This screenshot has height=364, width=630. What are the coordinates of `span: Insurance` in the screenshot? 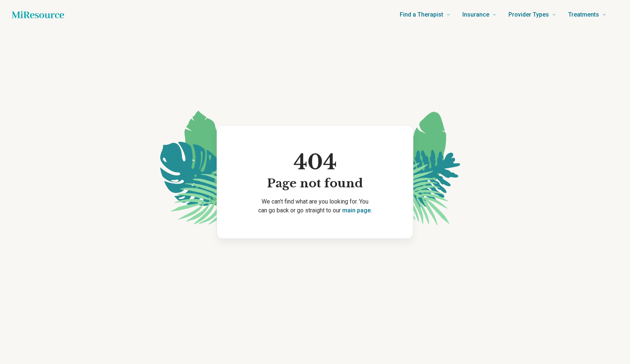 It's located at (476, 15).